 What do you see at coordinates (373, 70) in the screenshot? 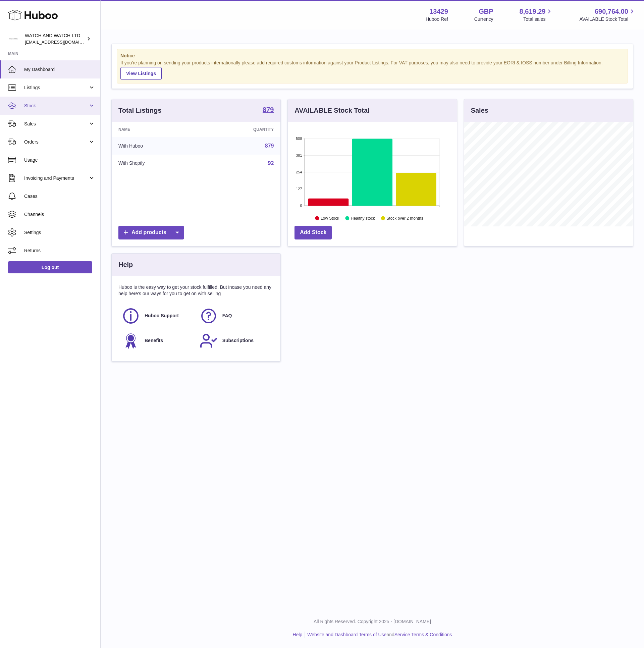
I see `div: If you're planning on sending your products internationally please add required customs informati...` at bounding box center [373, 70].